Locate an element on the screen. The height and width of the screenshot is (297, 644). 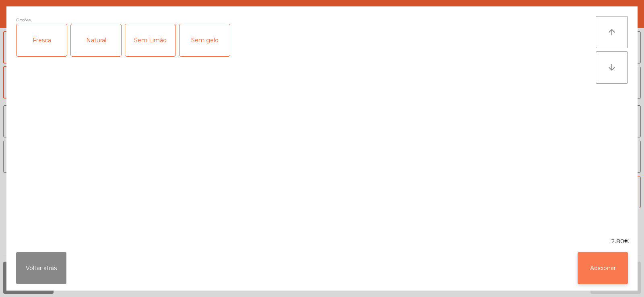
div: Natural is located at coordinates (96, 40).